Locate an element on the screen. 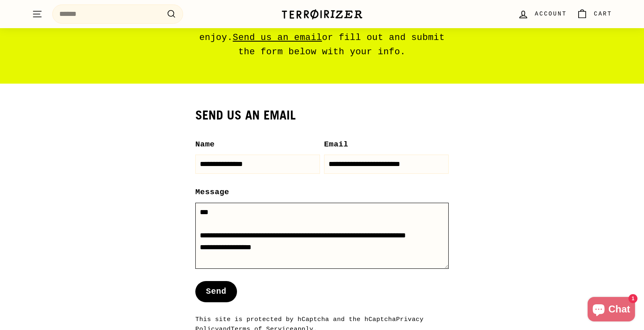  a: Account is located at coordinates (542, 14).